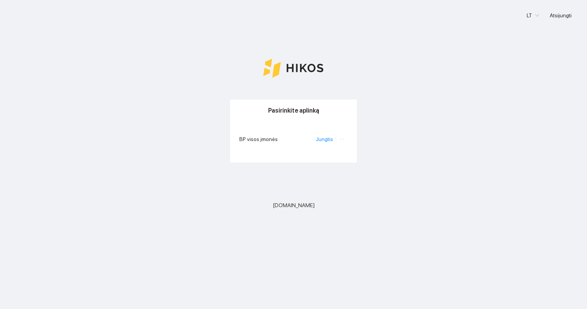 This screenshot has width=587, height=309. I want to click on button: Atsijungti, so click(561, 15).